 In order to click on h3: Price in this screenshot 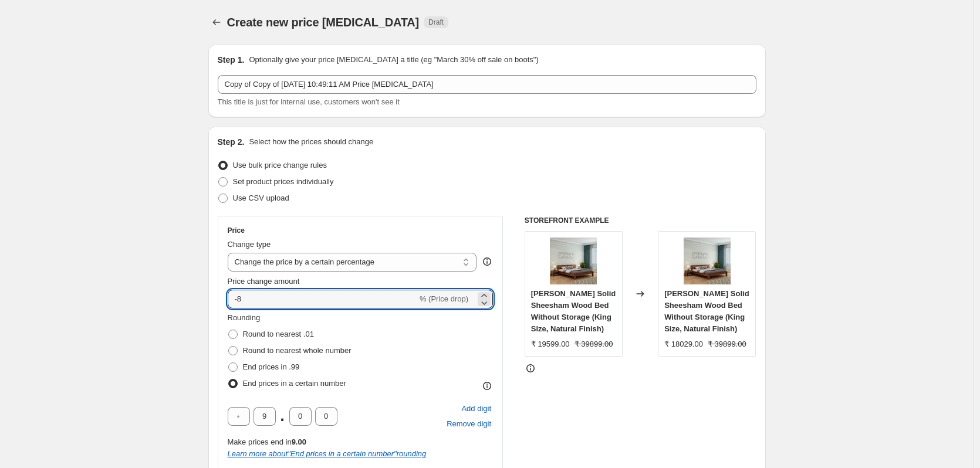, I will do `click(236, 230)`.